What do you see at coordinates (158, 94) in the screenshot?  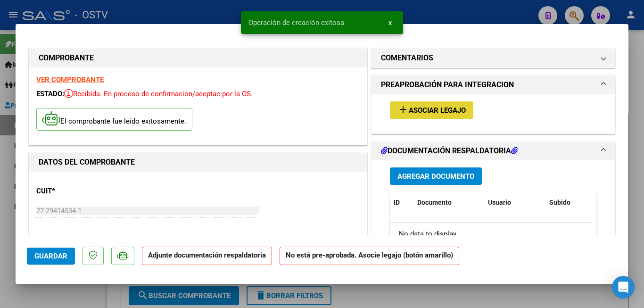 I see `span: Recibida. En proceso de confirmacion/aceptac por la OS.` at bounding box center [158, 94].